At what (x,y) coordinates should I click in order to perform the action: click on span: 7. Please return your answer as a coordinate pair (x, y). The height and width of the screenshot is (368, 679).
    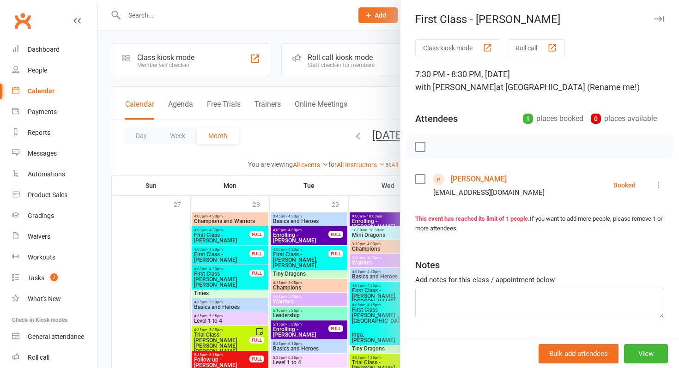
    Looking at the image, I should click on (54, 277).